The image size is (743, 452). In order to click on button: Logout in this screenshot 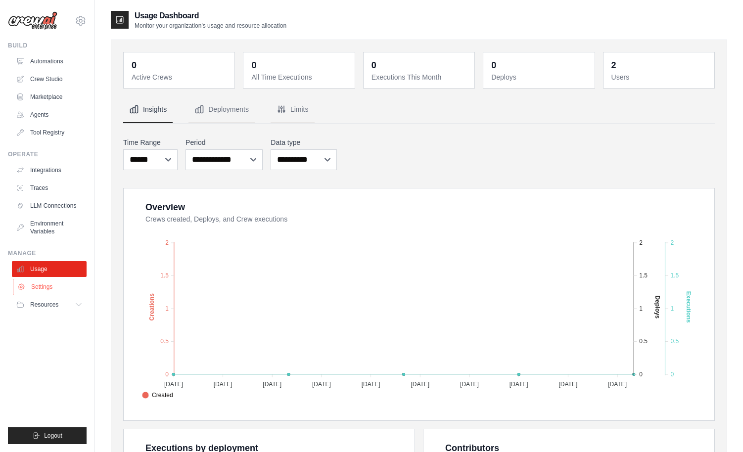, I will do `click(47, 436)`.